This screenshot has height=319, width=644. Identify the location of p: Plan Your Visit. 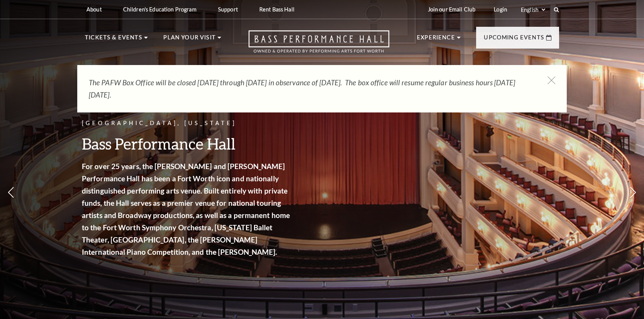
(189, 40).